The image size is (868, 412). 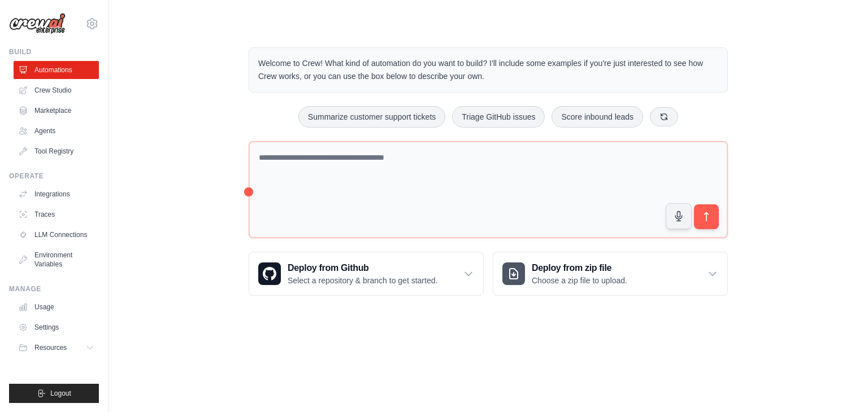 I want to click on h3: Deploy from Github, so click(x=362, y=268).